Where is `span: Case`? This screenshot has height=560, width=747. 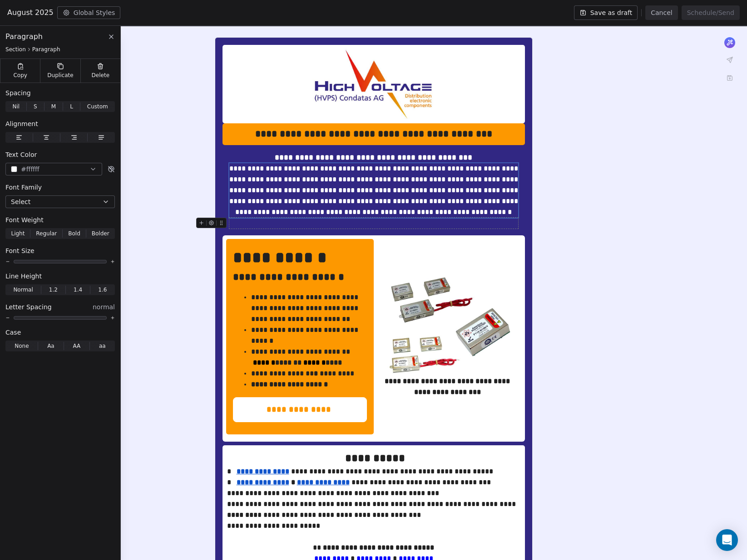 span: Case is located at coordinates (13, 332).